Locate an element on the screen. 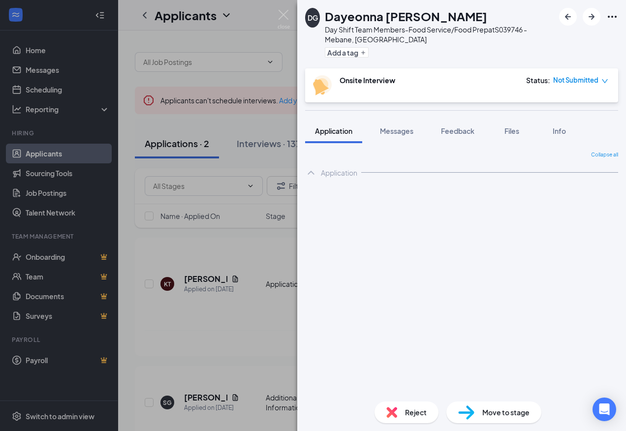 This screenshot has width=626, height=431. span: Info is located at coordinates (559, 131).